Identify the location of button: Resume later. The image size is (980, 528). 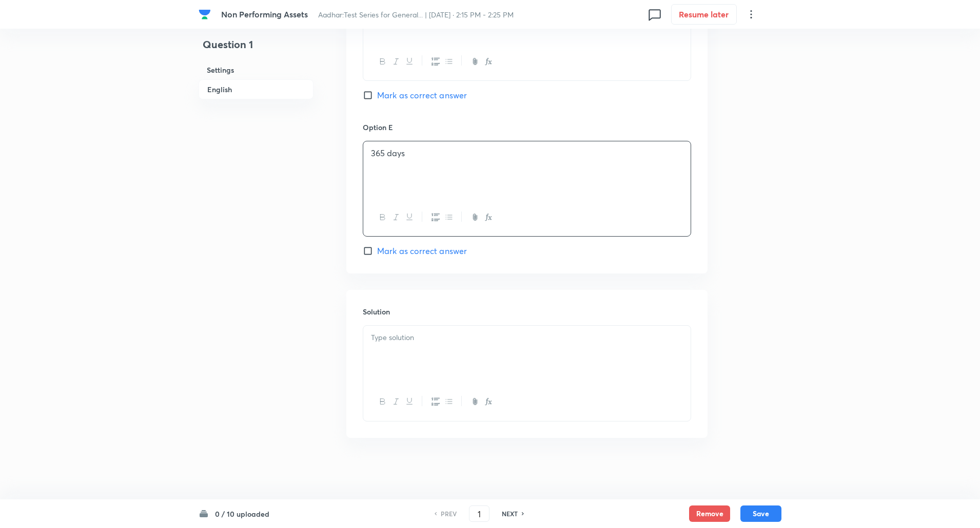
(703, 15).